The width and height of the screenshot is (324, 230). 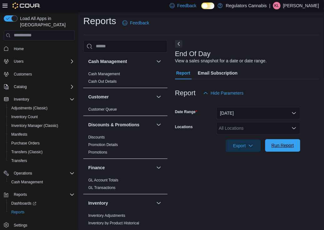 I want to click on a: Manifests, so click(x=19, y=134).